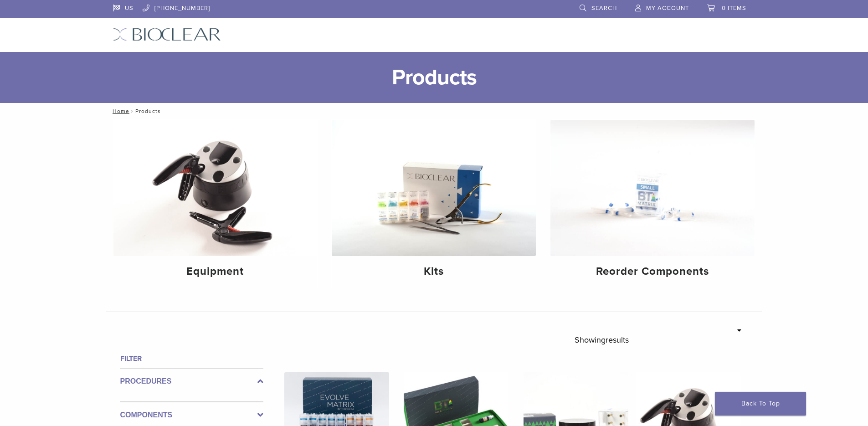 The width and height of the screenshot is (868, 426). I want to click on h4: Kits, so click(434, 272).